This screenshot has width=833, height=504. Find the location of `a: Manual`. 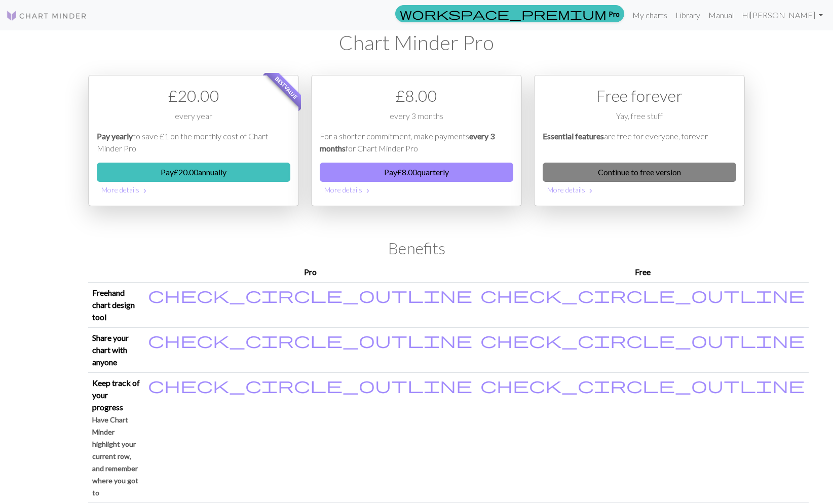

a: Manual is located at coordinates (721, 15).